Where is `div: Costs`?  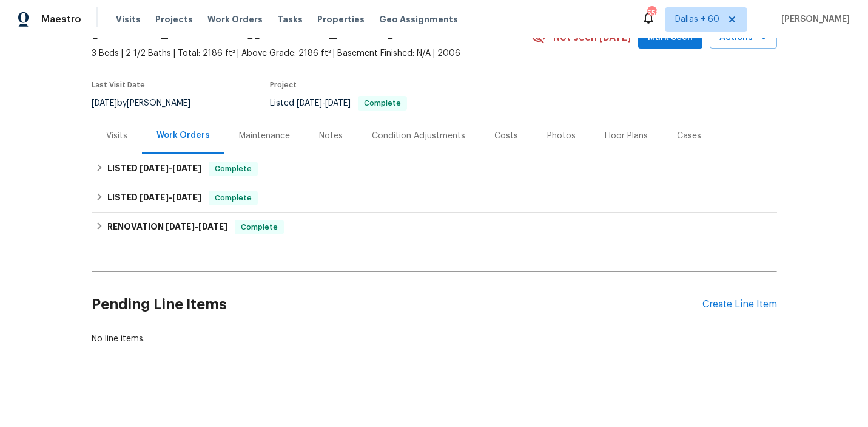
div: Costs is located at coordinates (506, 136).